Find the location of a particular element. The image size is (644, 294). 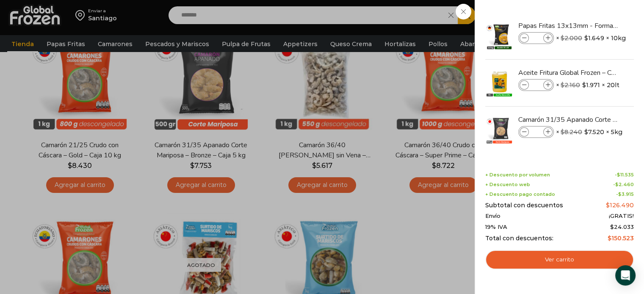

a: Aceite Fritura Global Frozen – Caja 20 litros is located at coordinates (569, 73).